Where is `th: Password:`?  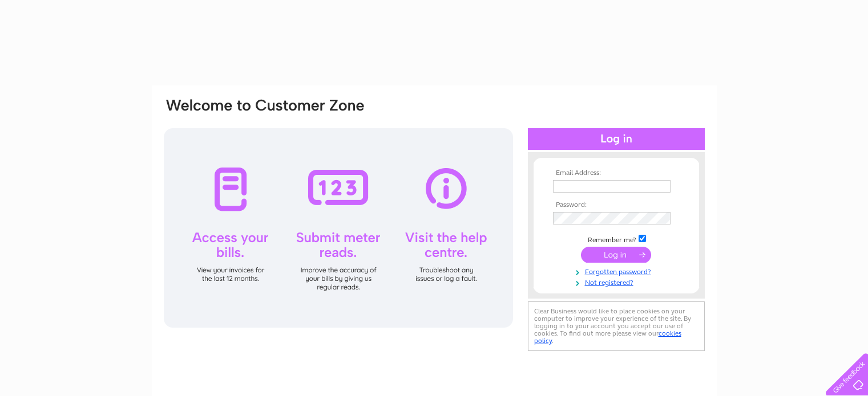
th: Password: is located at coordinates (616, 206).